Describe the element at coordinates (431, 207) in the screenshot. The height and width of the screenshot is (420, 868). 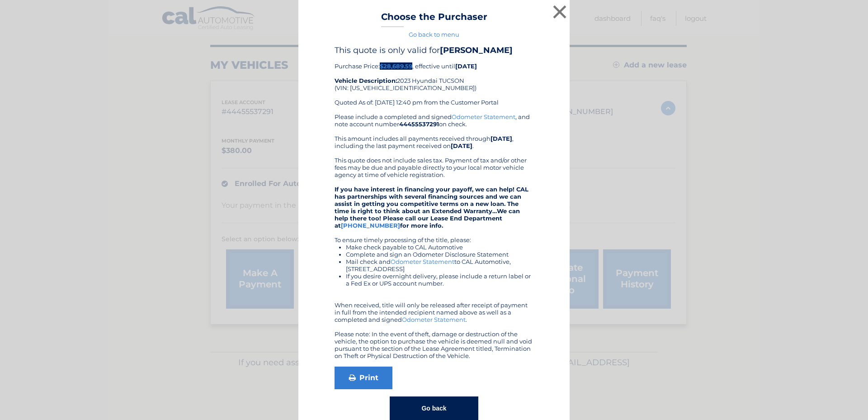
I see `strong: If you have interest in financing your payoff, we can help! CAL has partnerships with several fin...` at that location.